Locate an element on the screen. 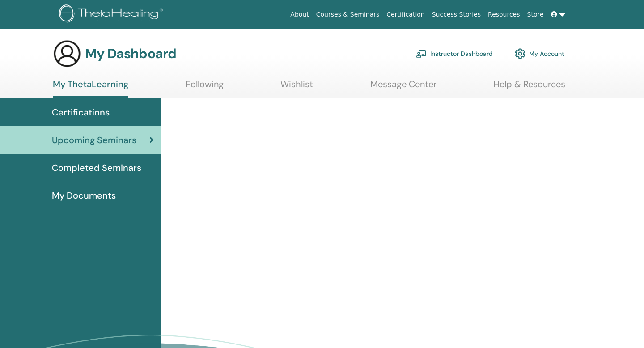  img: logo.png is located at coordinates (112, 14).